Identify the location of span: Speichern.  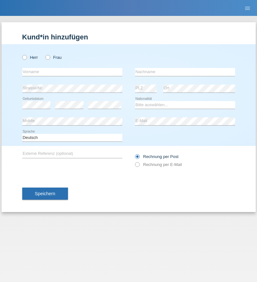
(45, 193).